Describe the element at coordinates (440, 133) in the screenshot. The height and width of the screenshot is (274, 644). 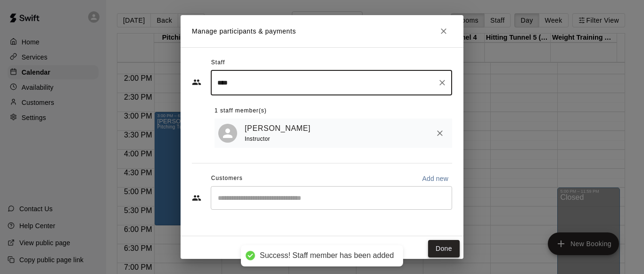
I see `button: Remove` at that location.